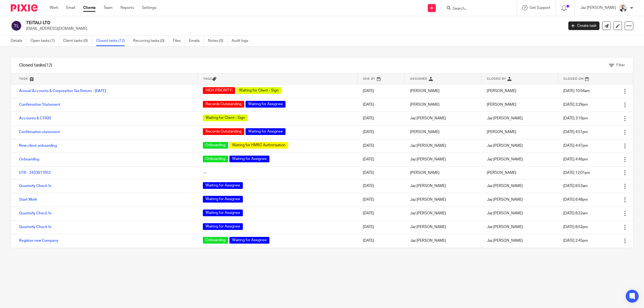  Describe the element at coordinates (224, 131) in the screenshot. I see `span: Records Outstanding` at that location.